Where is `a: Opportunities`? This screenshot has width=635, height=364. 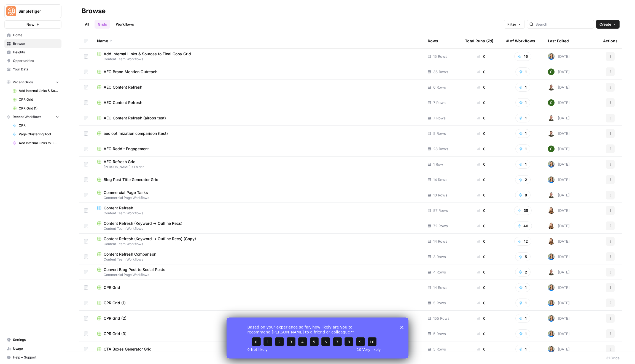 a: Opportunities is located at coordinates (33, 61).